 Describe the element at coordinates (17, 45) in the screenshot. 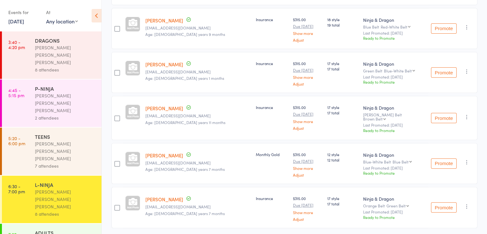

I see `time: 3:40 - 4:20 pm` at that location.